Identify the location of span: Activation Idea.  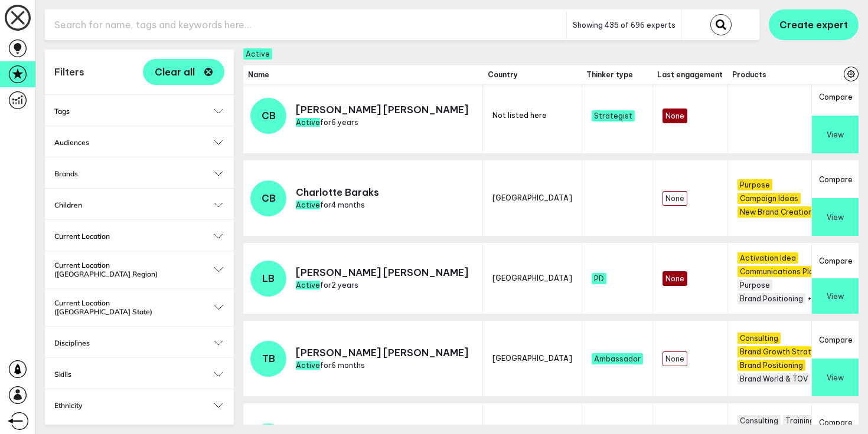
(768, 258).